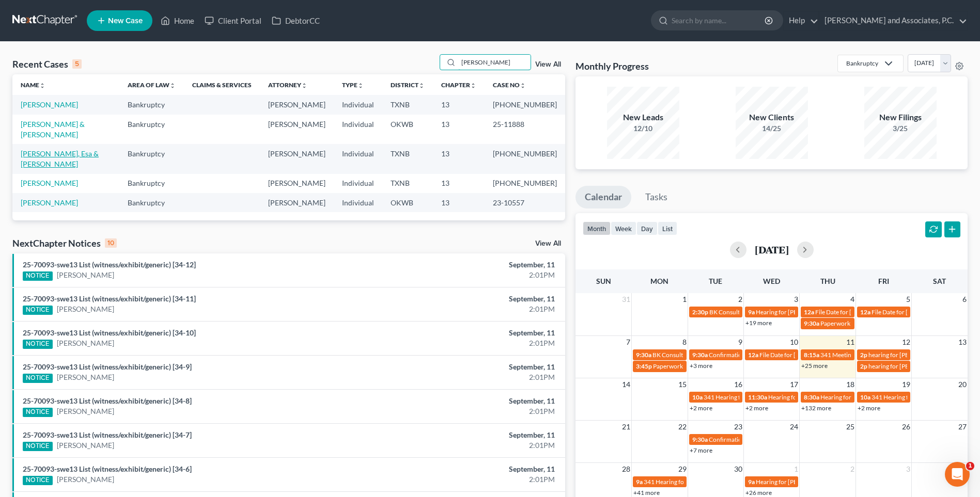  Describe the element at coordinates (408, 202) in the screenshot. I see `td: OKWB` at that location.